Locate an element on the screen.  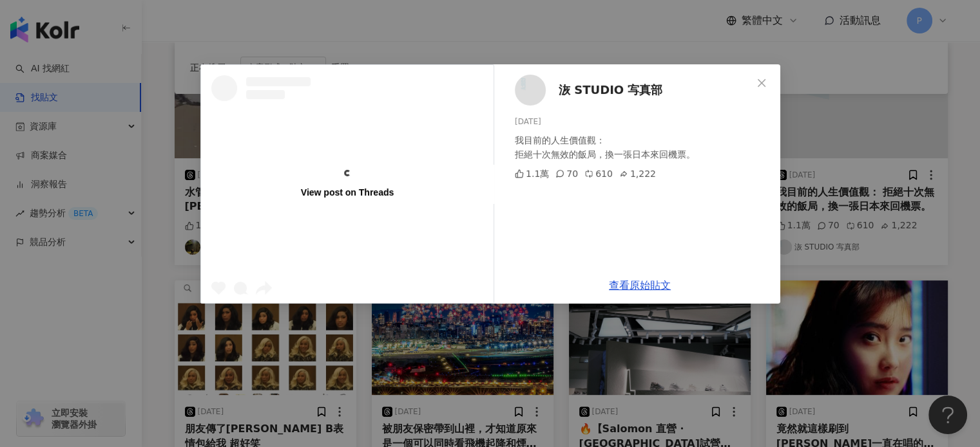
a: KOL Avatar洃 STUDIO 㝍真部 is located at coordinates (633, 90).